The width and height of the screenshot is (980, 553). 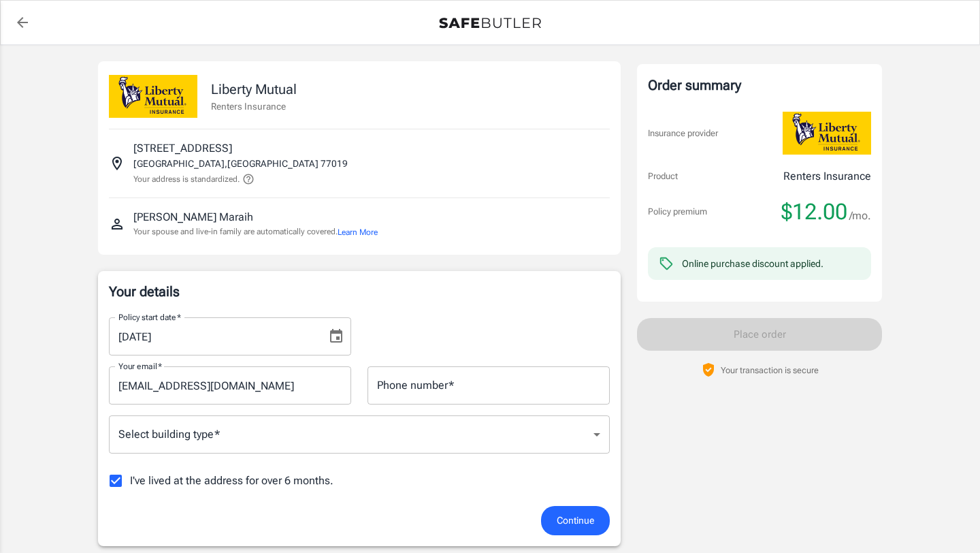 What do you see at coordinates (150, 317) in the screenshot?
I see `label: Policy start date` at bounding box center [150, 317].